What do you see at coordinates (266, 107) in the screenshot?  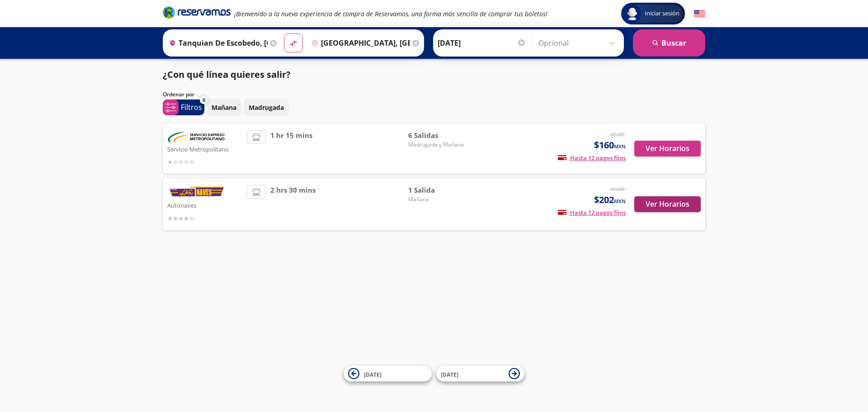 I see `button: Madrugada` at bounding box center [266, 107].